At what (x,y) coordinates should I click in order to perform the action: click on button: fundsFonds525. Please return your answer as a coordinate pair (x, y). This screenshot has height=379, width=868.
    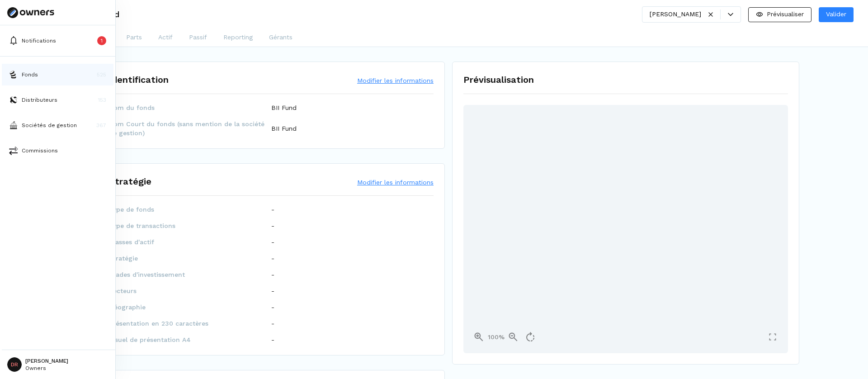
    Looking at the image, I should click on (58, 75).